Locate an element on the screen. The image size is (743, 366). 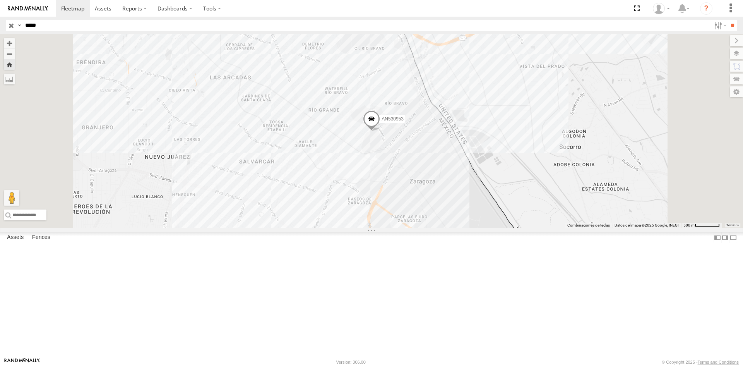
label: Dock Summary Table to the Left is located at coordinates (717, 237).